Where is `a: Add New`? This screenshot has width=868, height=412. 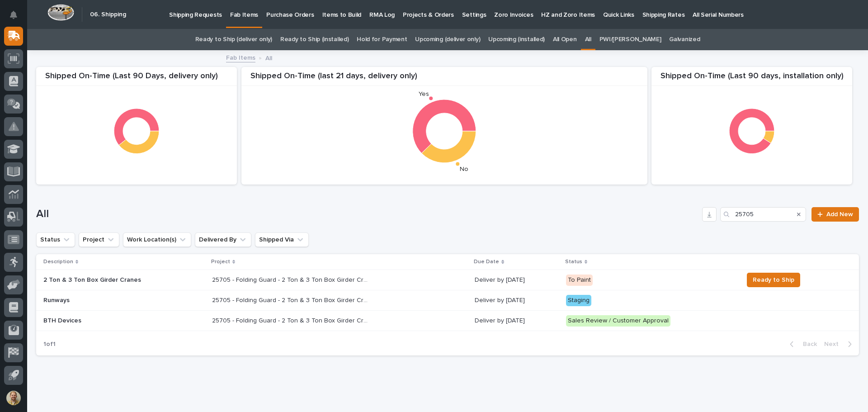 a: Add New is located at coordinates (835, 215).